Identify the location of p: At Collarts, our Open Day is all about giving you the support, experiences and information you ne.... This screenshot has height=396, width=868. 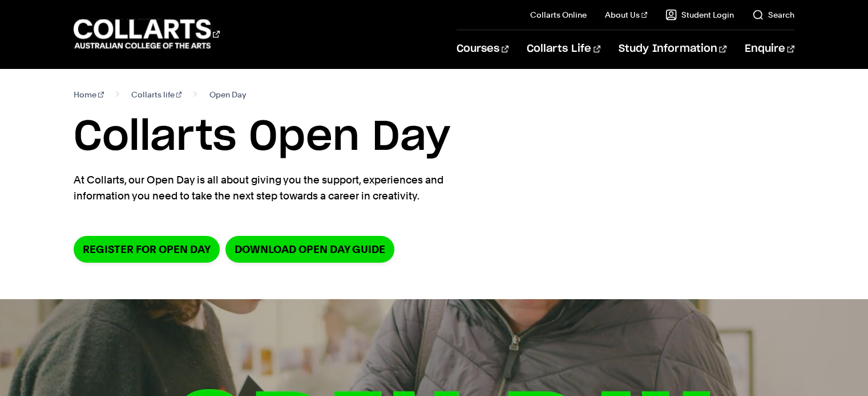
(282, 188).